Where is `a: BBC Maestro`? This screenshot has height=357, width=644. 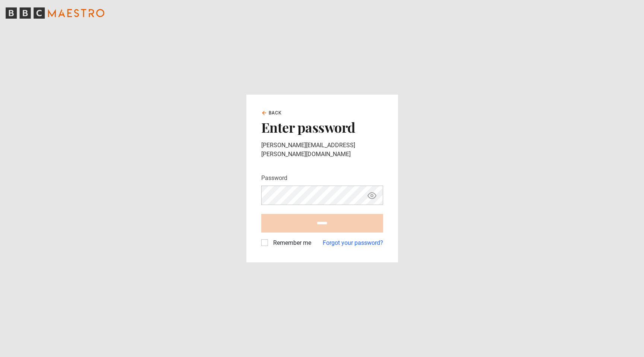 a: BBC Maestro is located at coordinates (55, 13).